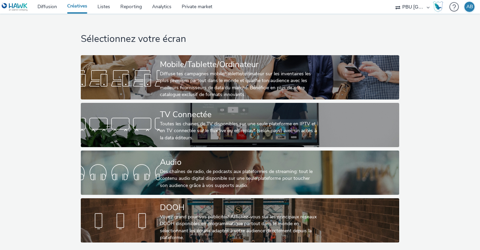  What do you see at coordinates (240, 125) in the screenshot?
I see `a: TV ConnectéeToutes les chaines de TV disponibles sur une seule plateforme en IPTV et en TV connec...` at bounding box center [240, 125].